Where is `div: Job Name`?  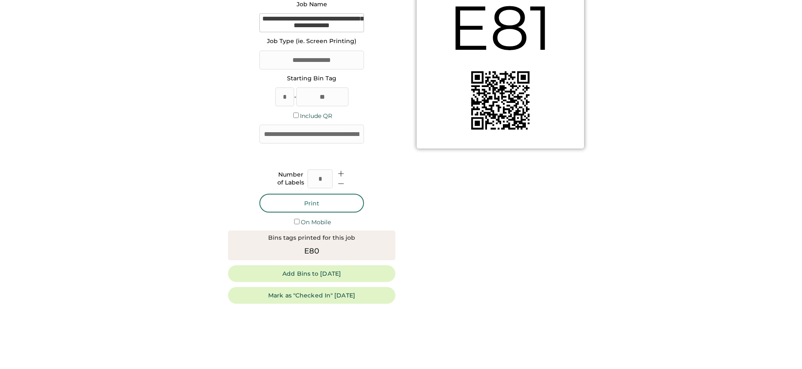 div: Job Name is located at coordinates (312, 5).